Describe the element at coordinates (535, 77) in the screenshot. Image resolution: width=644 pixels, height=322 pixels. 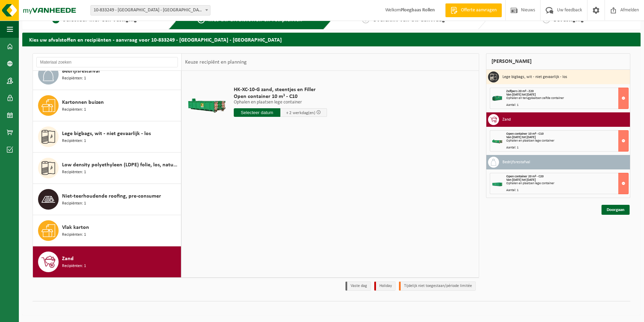
I see `h3: Lege bigbags, wit - niet gevaarlijk - los` at that location.